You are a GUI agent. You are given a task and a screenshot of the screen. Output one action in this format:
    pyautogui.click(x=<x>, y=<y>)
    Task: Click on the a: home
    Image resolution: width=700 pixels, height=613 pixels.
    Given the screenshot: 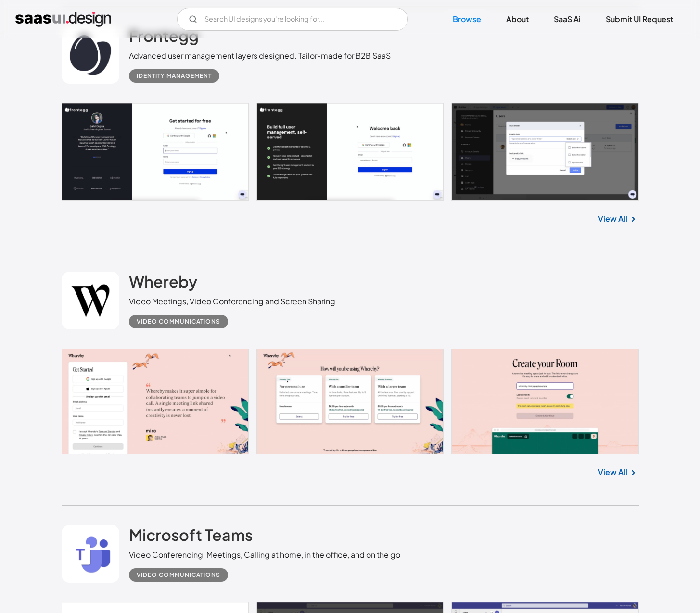 What is the action you would take?
    pyautogui.click(x=63, y=19)
    